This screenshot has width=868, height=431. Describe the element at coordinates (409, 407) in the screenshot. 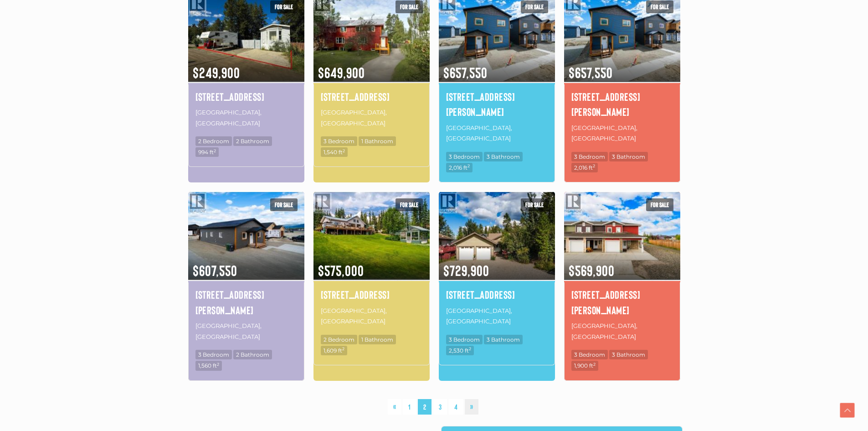

I see `a: 1` at that location.